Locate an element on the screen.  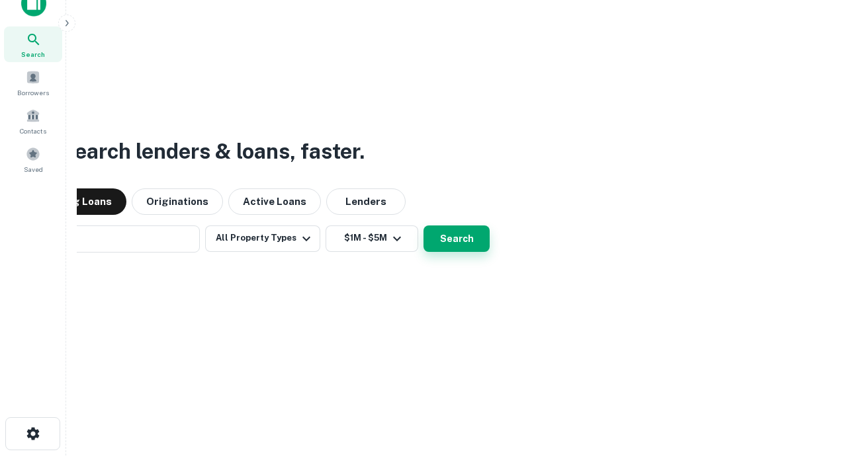
button: $1M - $5M is located at coordinates (372, 239).